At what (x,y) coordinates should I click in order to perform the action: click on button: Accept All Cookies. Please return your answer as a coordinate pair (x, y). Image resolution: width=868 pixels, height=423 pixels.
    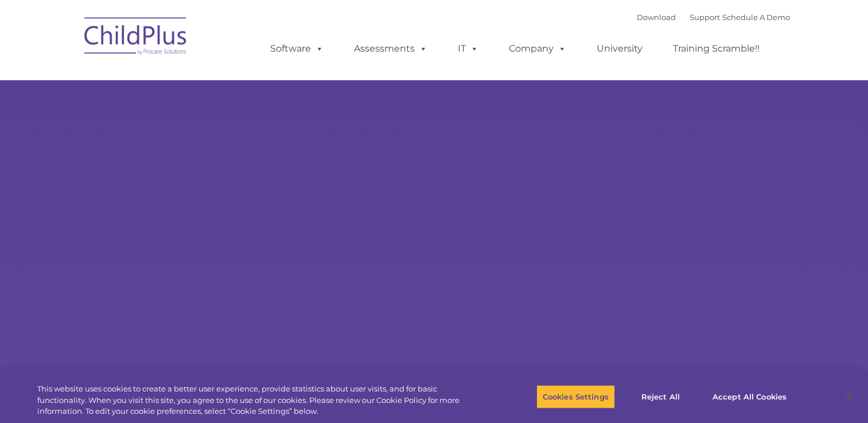
    Looking at the image, I should click on (749, 397).